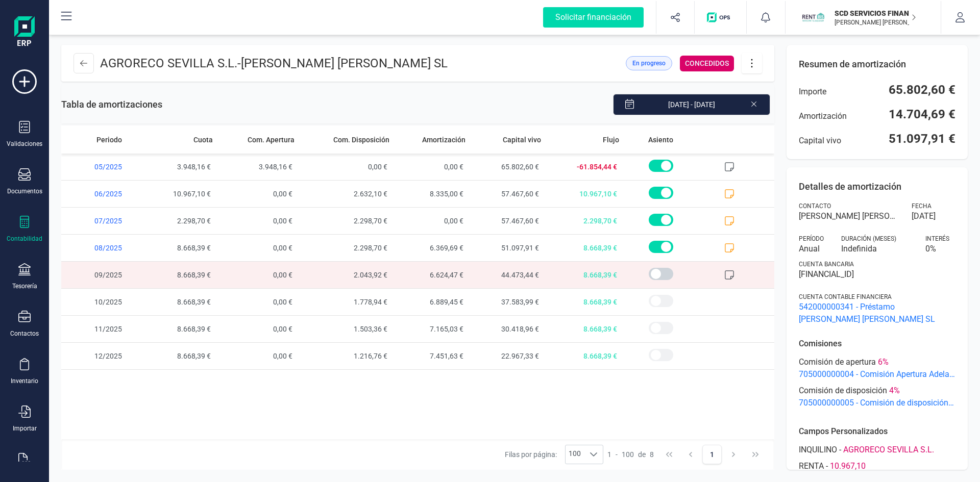  I want to click on button: First Page, so click(669, 454).